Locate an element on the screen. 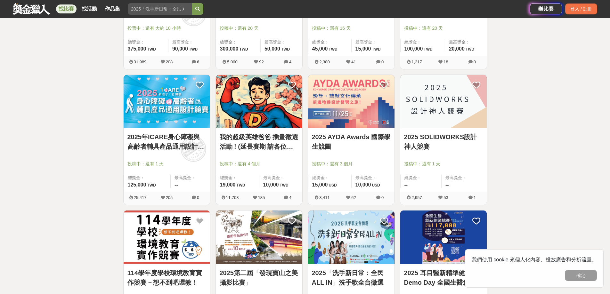  a: 2025 SOLIDWORKS設計神人競賽 is located at coordinates (443, 142).